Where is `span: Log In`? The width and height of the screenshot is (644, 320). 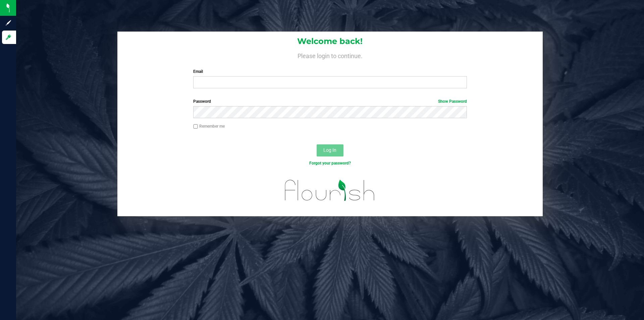
span: Log In is located at coordinates (330, 150).